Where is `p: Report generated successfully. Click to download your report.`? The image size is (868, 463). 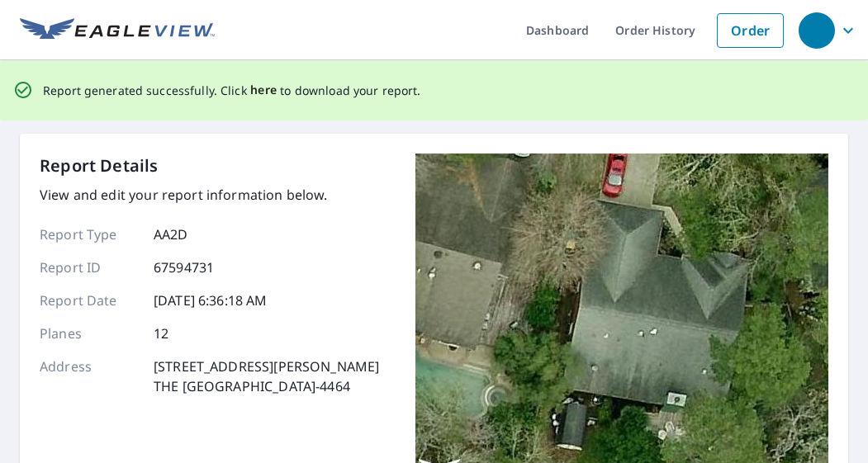 p: Report generated successfully. Click to download your report. is located at coordinates (232, 90).